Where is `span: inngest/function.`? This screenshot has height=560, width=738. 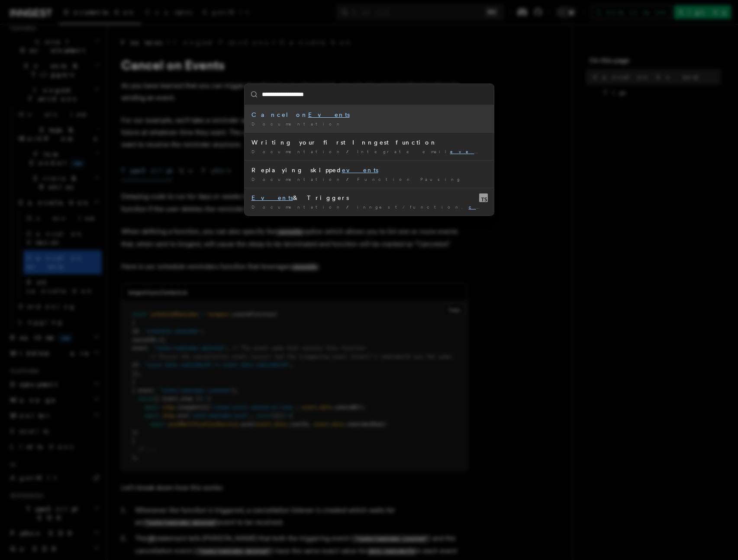 span: inngest/function. is located at coordinates (445, 207).